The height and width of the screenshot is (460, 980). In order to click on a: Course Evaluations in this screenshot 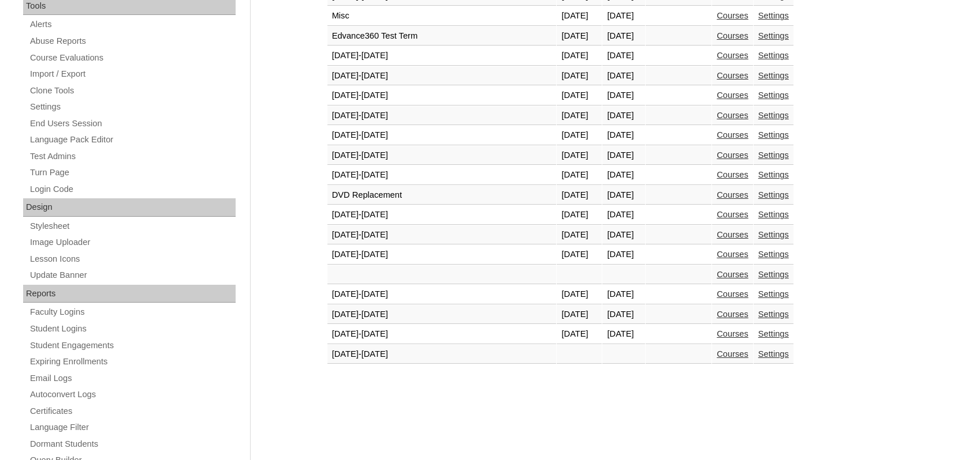, I will do `click(133, 58)`.